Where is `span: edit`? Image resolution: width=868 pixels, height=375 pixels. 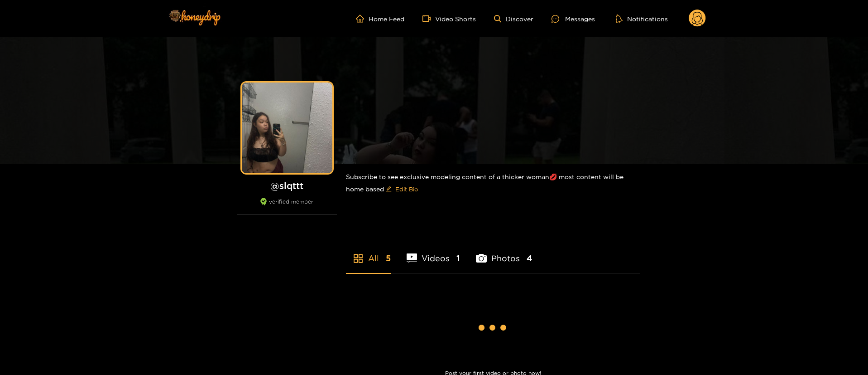 span: edit is located at coordinates (389, 189).